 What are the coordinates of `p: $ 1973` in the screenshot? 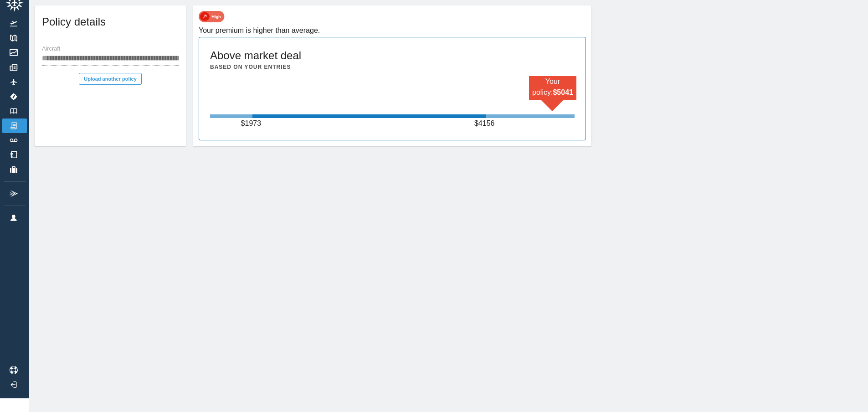 It's located at (253, 123).